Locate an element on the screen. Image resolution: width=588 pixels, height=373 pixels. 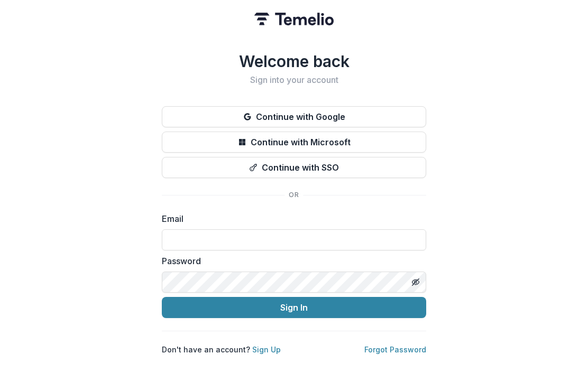
img: Temelio is located at coordinates (294, 19).